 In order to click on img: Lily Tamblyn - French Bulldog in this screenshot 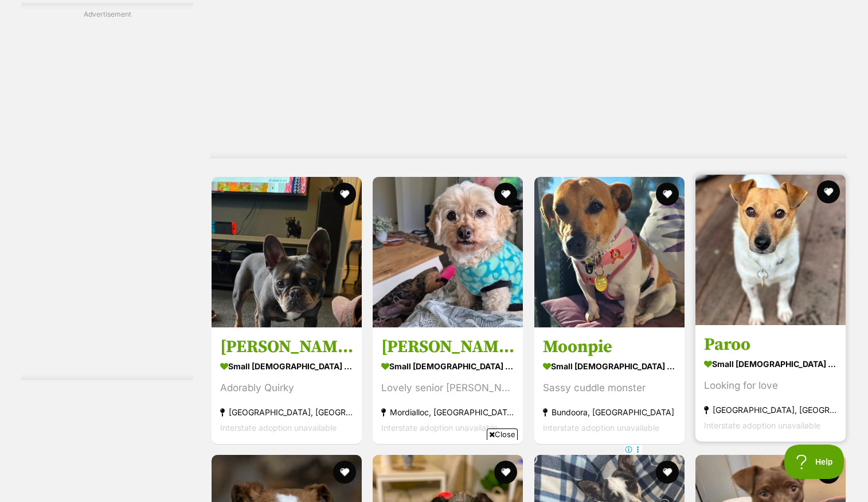, I will do `click(287, 252)`.